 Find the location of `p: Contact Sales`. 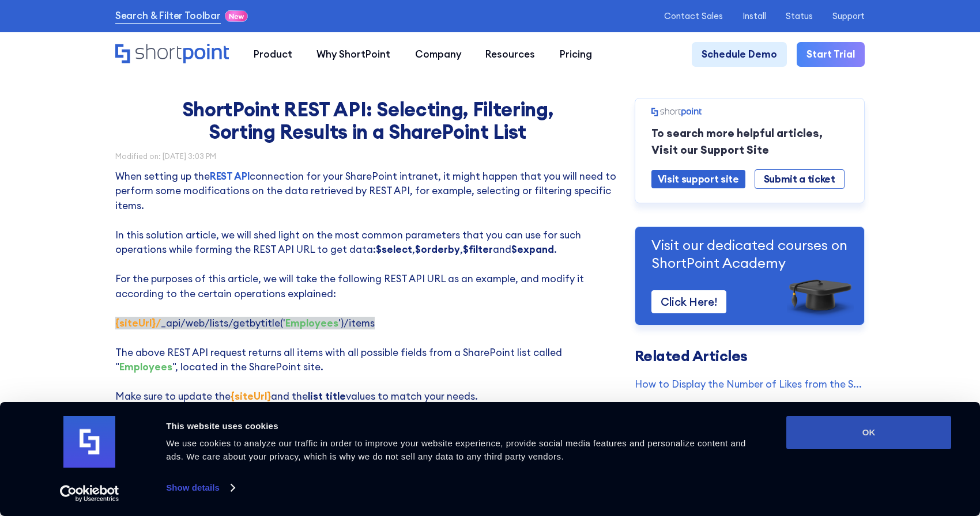

p: Contact Sales is located at coordinates (693, 16).